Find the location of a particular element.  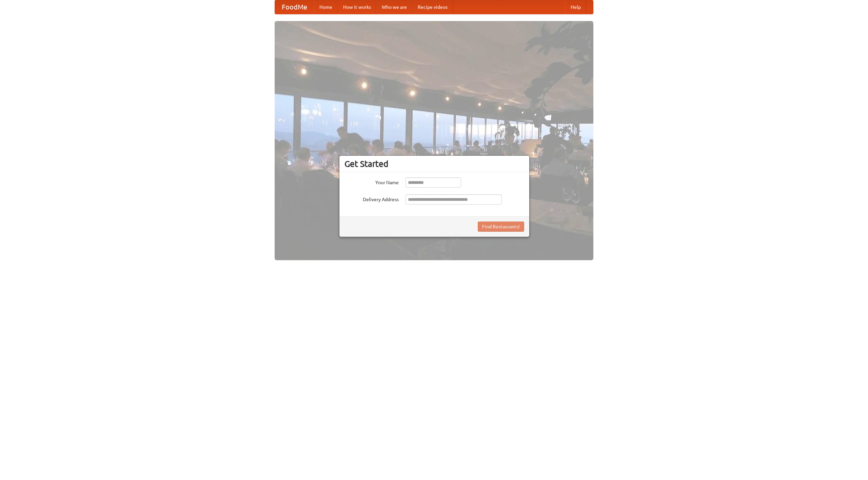

button: Find Restaurants! is located at coordinates (501, 227).